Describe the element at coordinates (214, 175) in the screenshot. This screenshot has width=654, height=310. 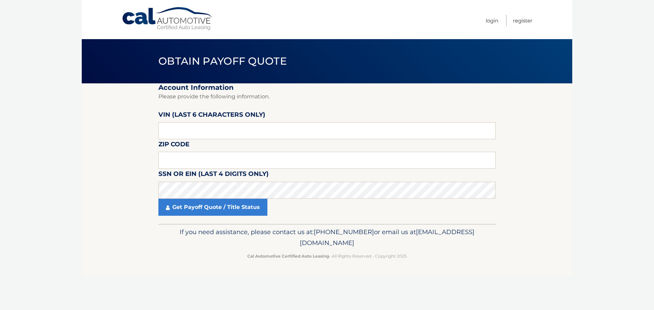
I see `label: SSN or EIN (last 4 digits only)` at that location.